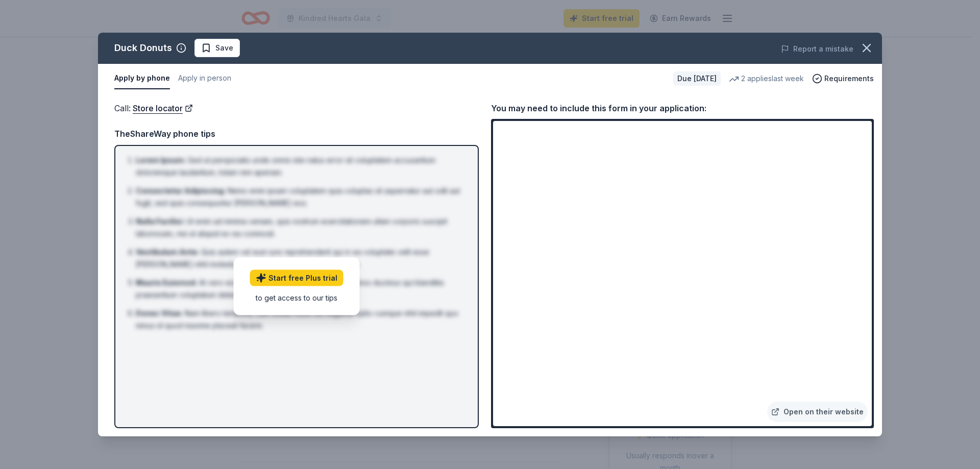  I want to click on li: Sed ut perspiciatis unde omnis iste natus error sit voluptatem accusantium doloremque laudantium,..., so click(299, 166).